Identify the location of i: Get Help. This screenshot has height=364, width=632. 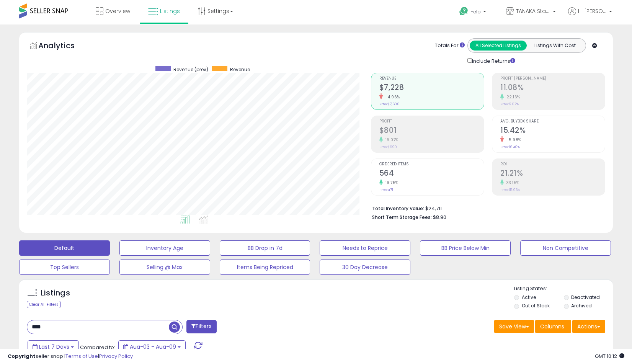
(464, 11).